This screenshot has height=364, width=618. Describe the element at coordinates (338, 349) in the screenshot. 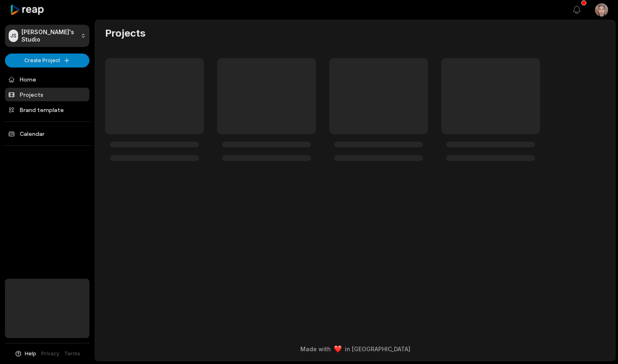

I see `img: heart emoji` at that location.